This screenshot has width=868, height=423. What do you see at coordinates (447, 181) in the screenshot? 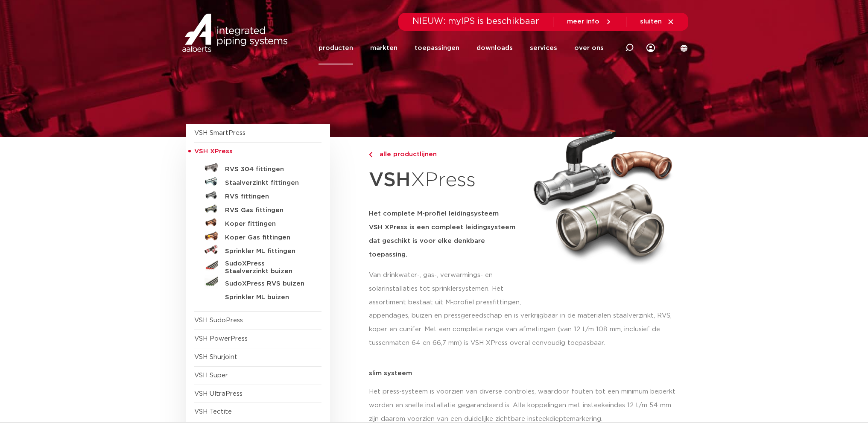
I see `h1: XPress` at bounding box center [447, 181].